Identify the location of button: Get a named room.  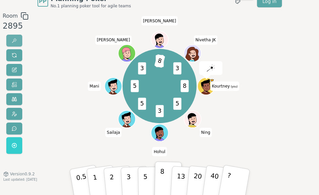
(14, 145).